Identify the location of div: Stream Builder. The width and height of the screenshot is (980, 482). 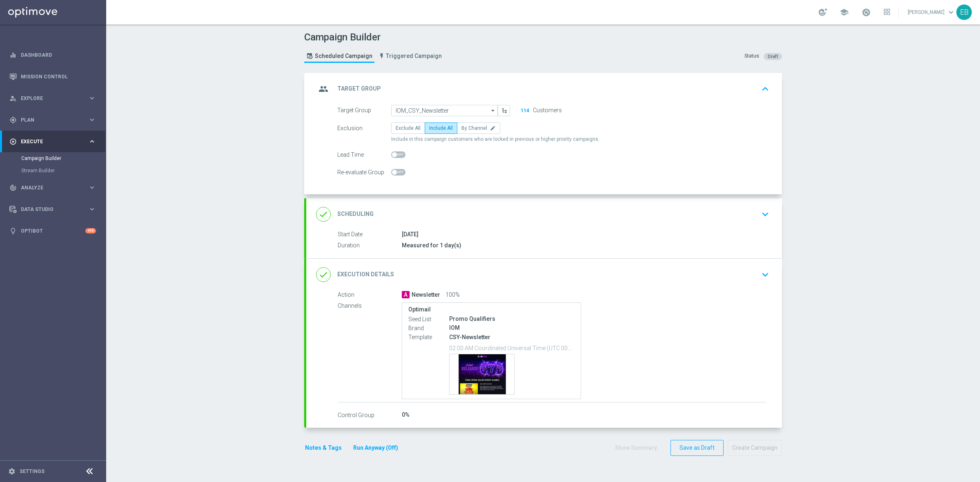
(63, 171).